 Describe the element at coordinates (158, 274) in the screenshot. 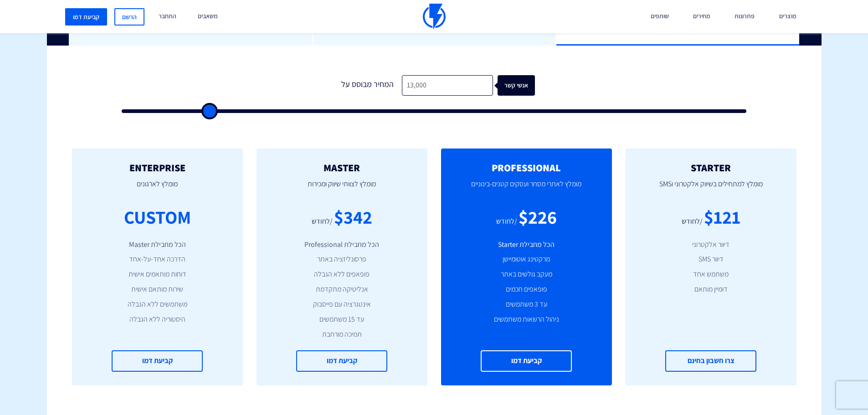

I see `li: דוחות מותאמים אישית` at that location.